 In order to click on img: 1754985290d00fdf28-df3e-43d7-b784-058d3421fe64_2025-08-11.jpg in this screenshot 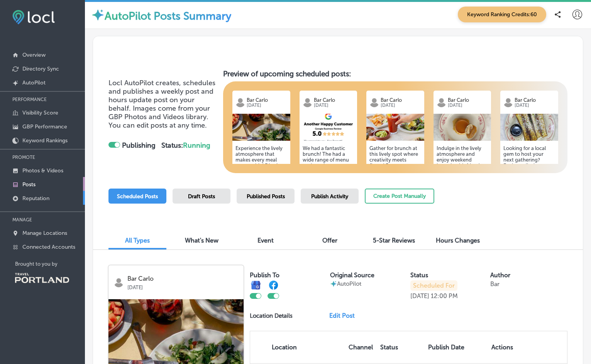, I will do `click(261, 127)`.